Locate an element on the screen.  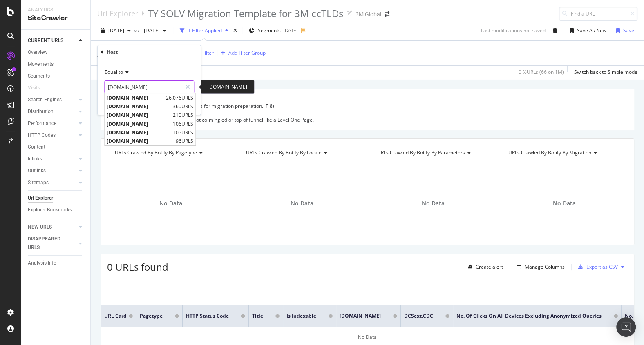
a: Segments is located at coordinates (56, 76).